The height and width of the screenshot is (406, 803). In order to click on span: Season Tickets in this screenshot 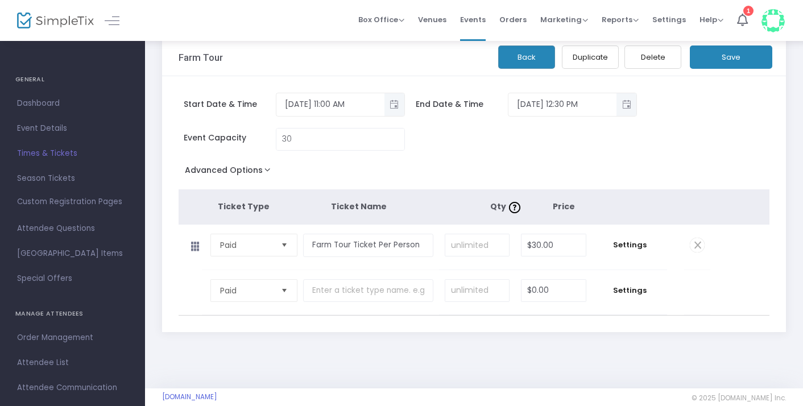, I will do `click(72, 179)`.